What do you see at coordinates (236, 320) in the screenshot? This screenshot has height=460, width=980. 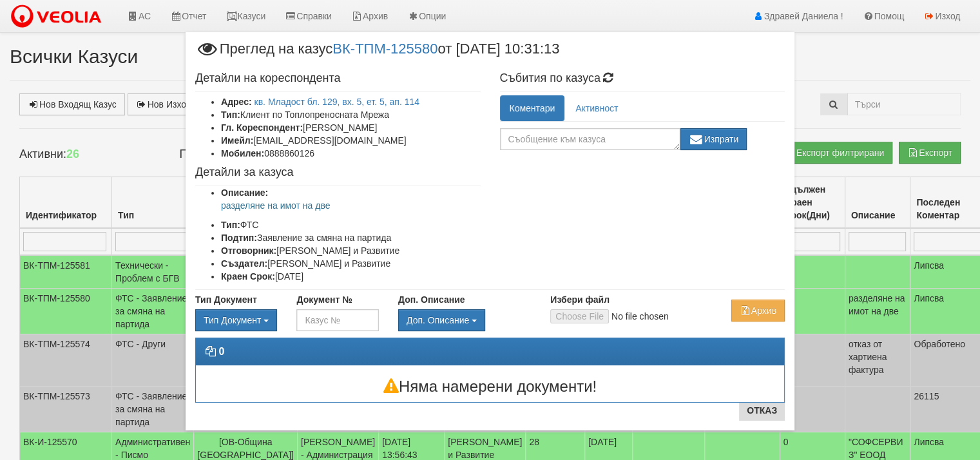 I see `button: Тип Документ` at bounding box center [236, 320].